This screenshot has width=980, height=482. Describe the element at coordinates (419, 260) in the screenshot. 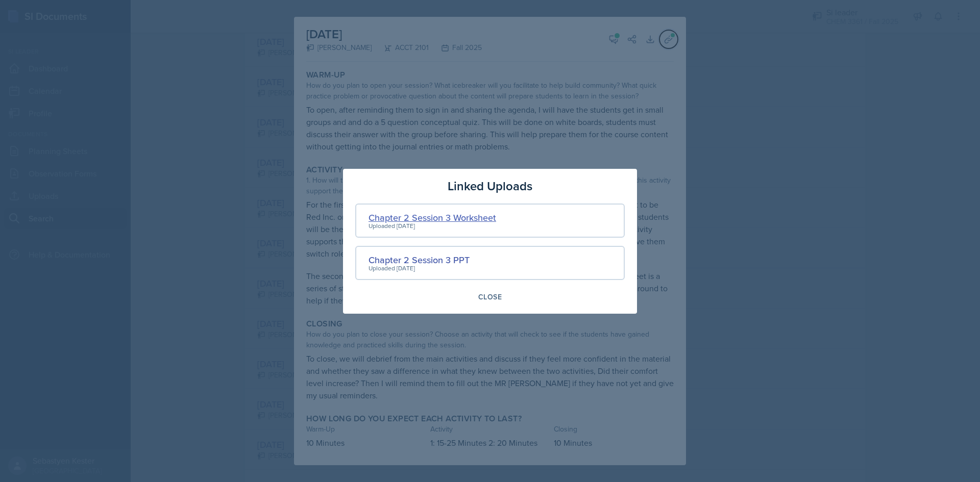

I see `div: Chapter 2 Session 3 PPT` at that location.